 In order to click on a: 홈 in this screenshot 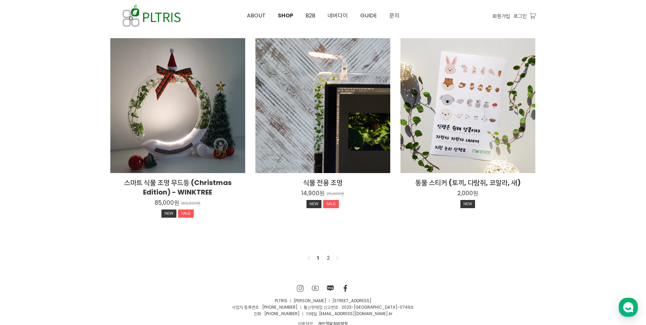, I will do `click(23, 224)`.